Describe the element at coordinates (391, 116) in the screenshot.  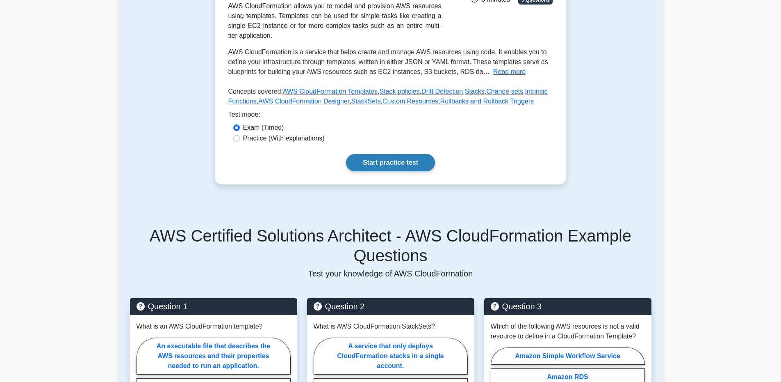
I see `div: Test mode:` at that location.